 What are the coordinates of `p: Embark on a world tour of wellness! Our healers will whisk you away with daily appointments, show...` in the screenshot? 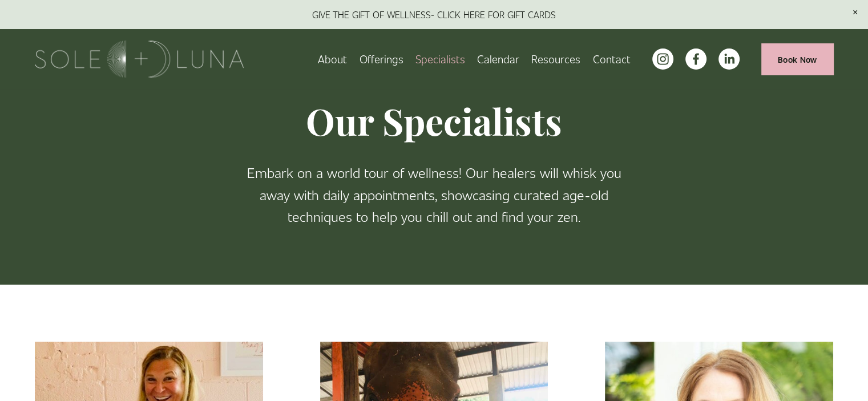 It's located at (434, 194).